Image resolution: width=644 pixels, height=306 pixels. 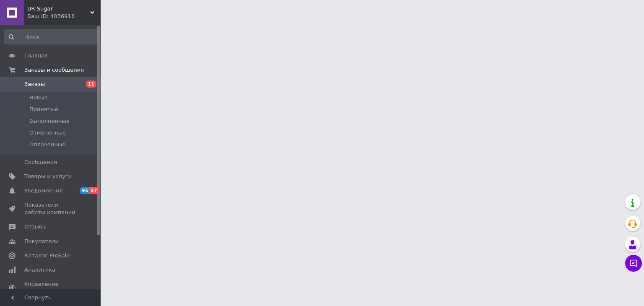 I want to click on span: Главная, so click(x=36, y=56).